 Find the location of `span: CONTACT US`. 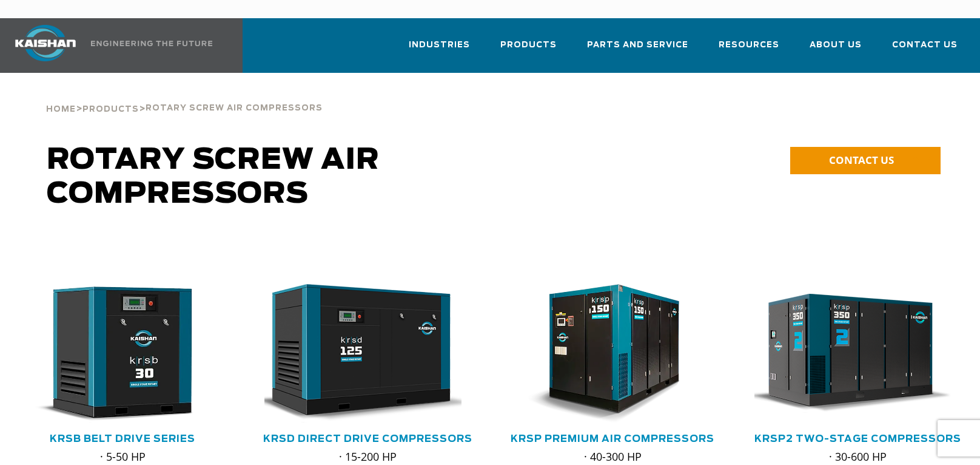

span: CONTACT US is located at coordinates (861, 159).